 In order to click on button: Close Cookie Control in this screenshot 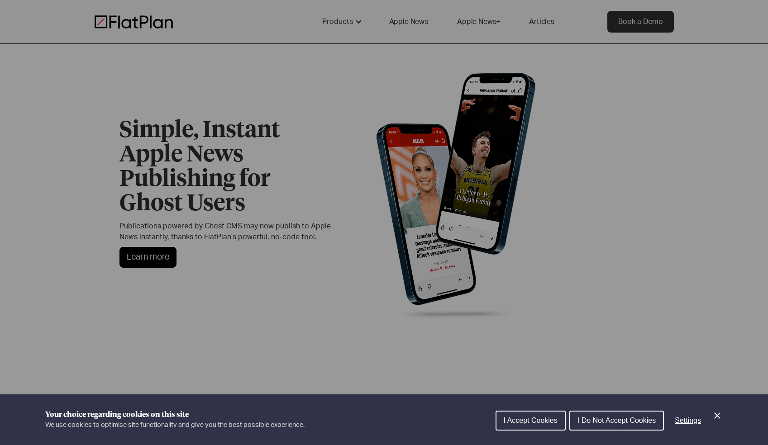, I will do `click(717, 416)`.